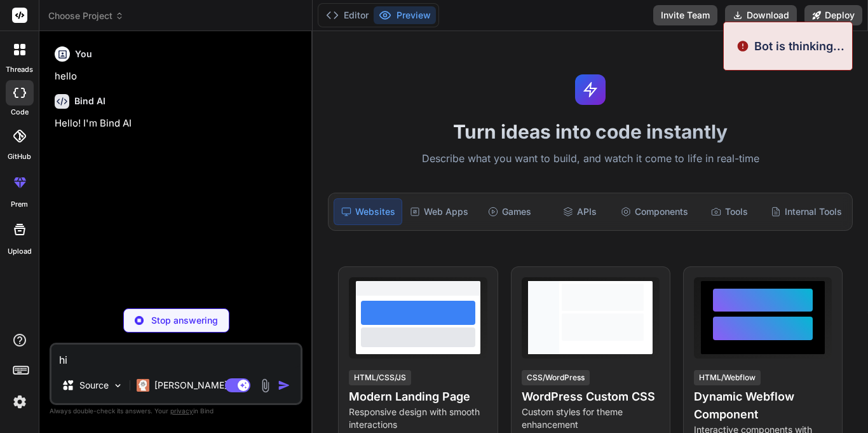  What do you see at coordinates (417, 397) in the screenshot?
I see `h4: Modern Landing Page` at bounding box center [417, 397].